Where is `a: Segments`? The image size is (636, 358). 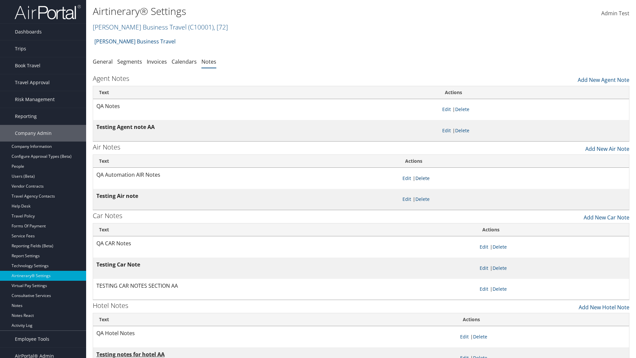
a: Segments is located at coordinates (130, 62).